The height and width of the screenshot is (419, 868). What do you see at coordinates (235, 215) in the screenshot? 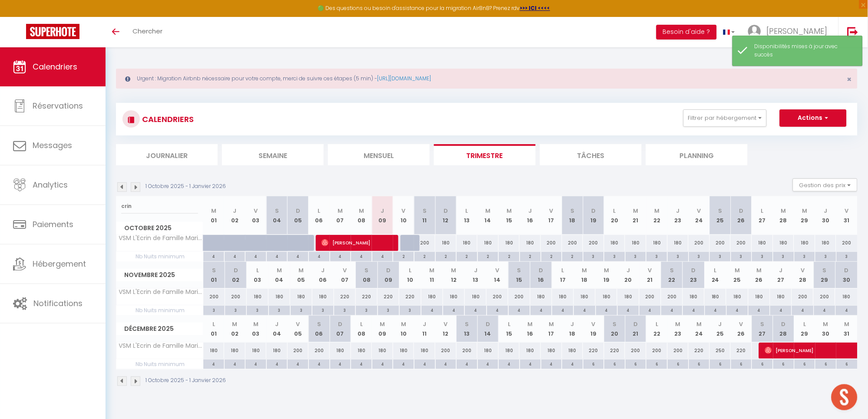
I see `th: 02` at bounding box center [235, 215].